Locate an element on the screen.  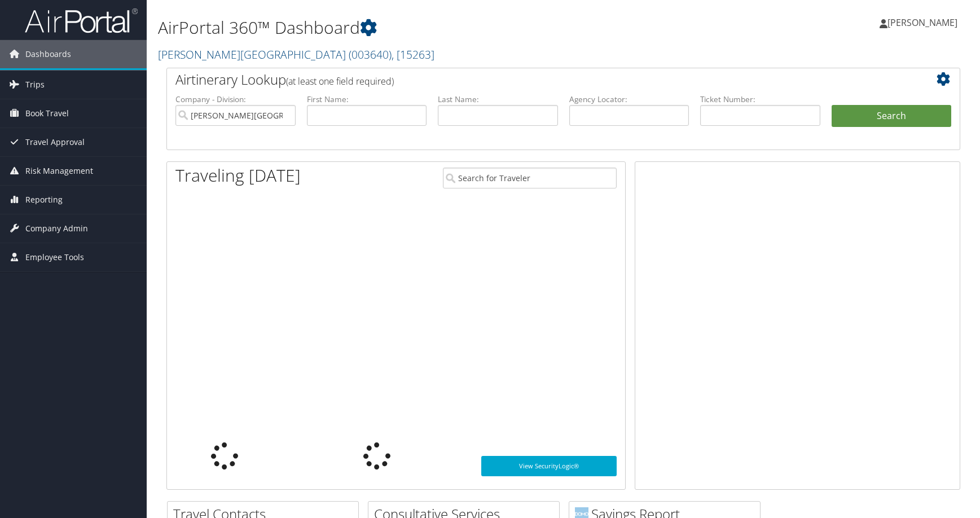
label: Agency Locator: is located at coordinates (629, 100).